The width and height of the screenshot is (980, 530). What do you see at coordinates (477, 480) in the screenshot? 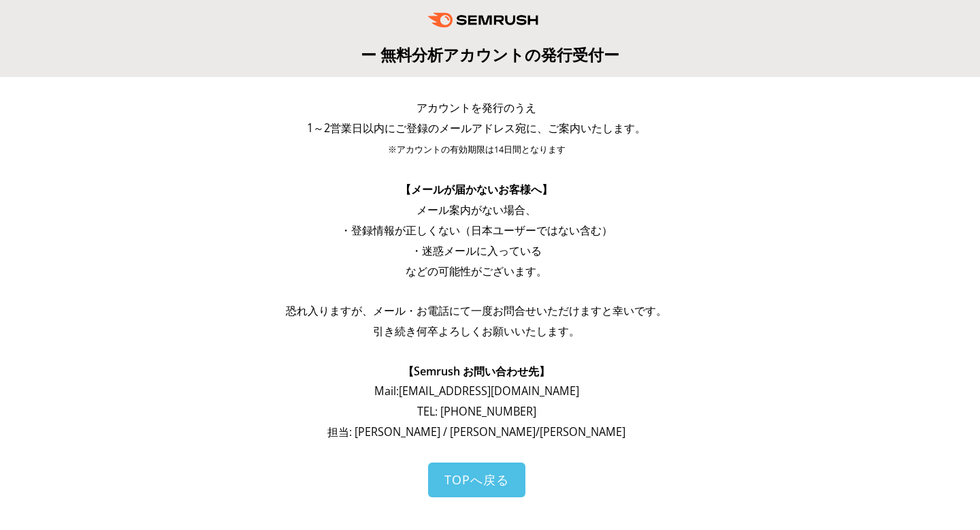
I see `a: TOPへ戻る` at bounding box center [477, 480].